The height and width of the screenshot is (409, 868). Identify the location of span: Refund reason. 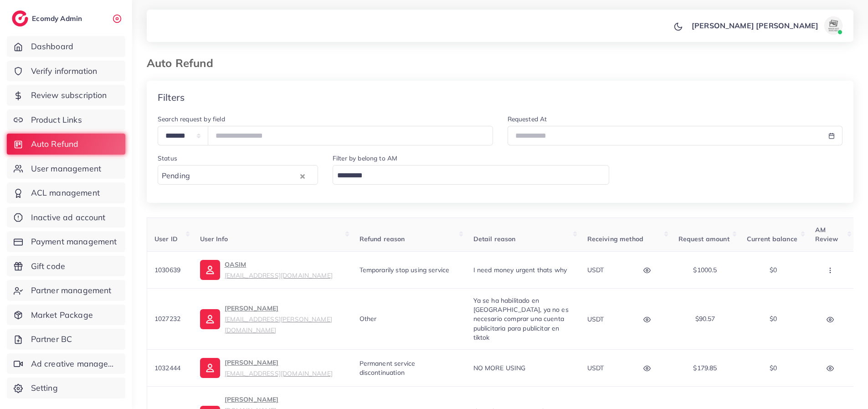
(382, 239).